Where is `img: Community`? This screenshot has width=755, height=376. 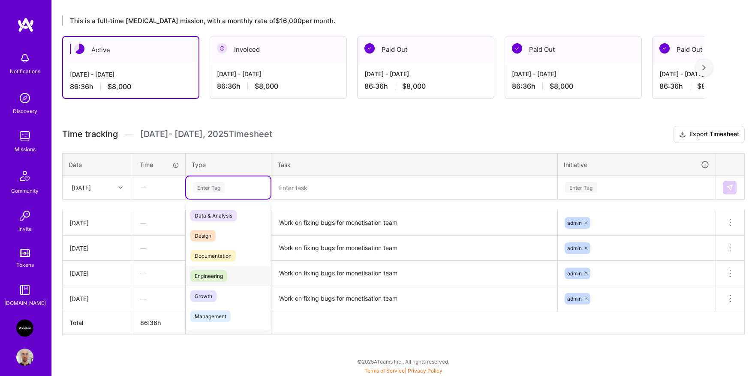
img: Community is located at coordinates (25, 176).